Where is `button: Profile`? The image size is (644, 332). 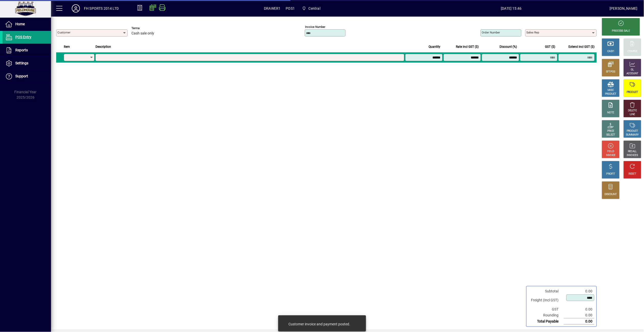
button: Profile is located at coordinates (76, 9).